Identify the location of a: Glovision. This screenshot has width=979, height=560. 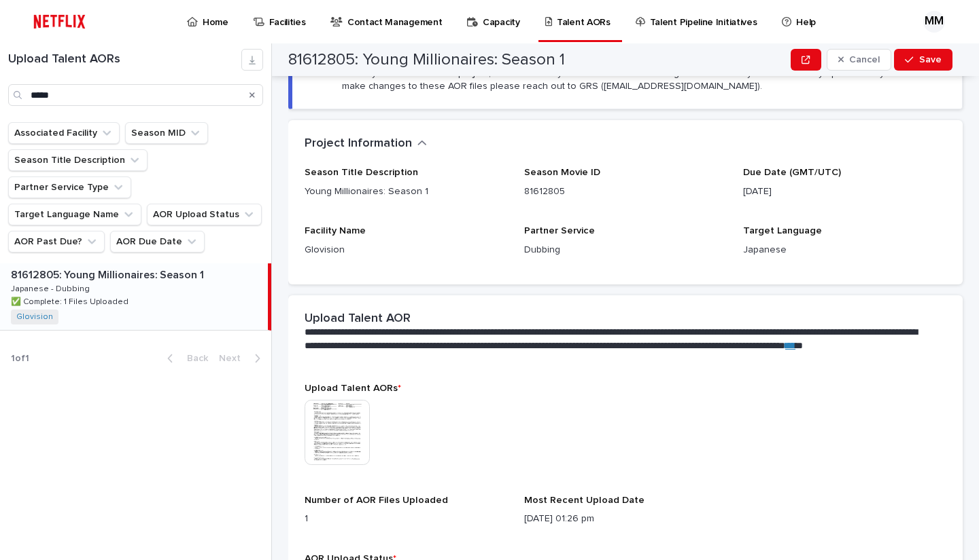
(34, 317).